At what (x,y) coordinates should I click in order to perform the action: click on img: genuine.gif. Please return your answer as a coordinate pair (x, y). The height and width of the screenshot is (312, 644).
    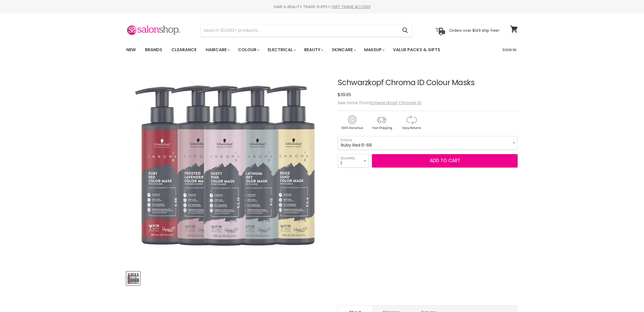
    Looking at the image, I should click on (352, 122).